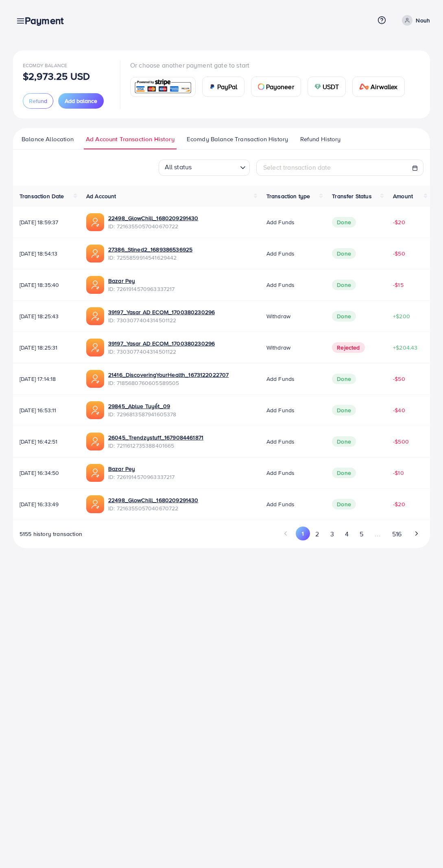 This screenshot has width=443, height=868. Describe the element at coordinates (130, 139) in the screenshot. I see `span: Ad Account Transaction History` at that location.